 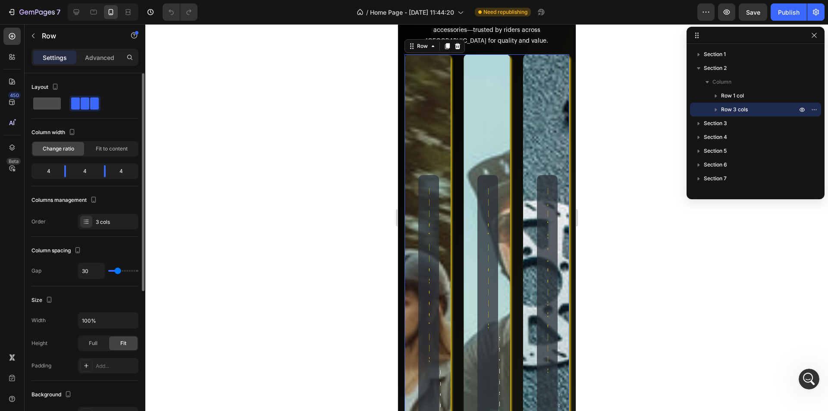 I want to click on p: Settings, so click(x=55, y=57).